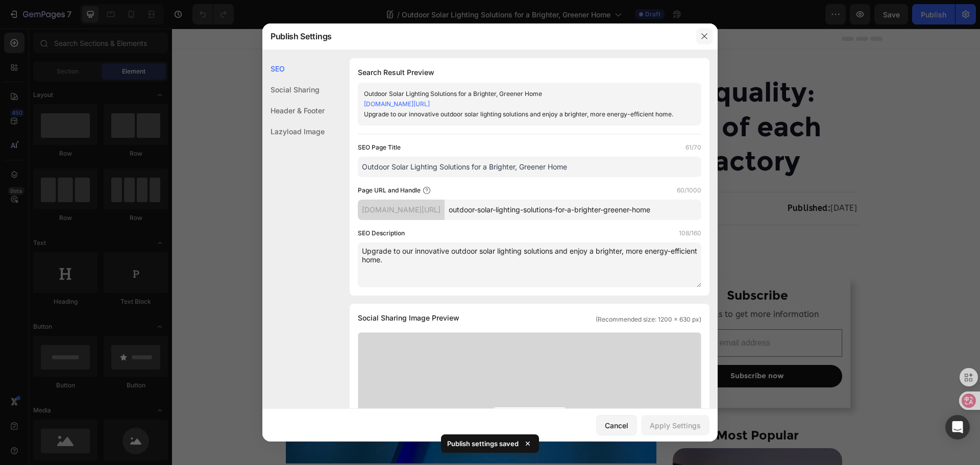  What do you see at coordinates (396, 98) in the screenshot?
I see `h1: The hero behind the product quality: Explore the "Tempering" road of each product before leaving ...` at bounding box center [396, 98].